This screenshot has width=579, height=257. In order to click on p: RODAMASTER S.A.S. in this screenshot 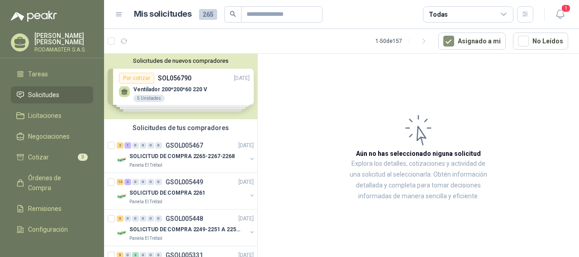, I will do `click(64, 50)`.